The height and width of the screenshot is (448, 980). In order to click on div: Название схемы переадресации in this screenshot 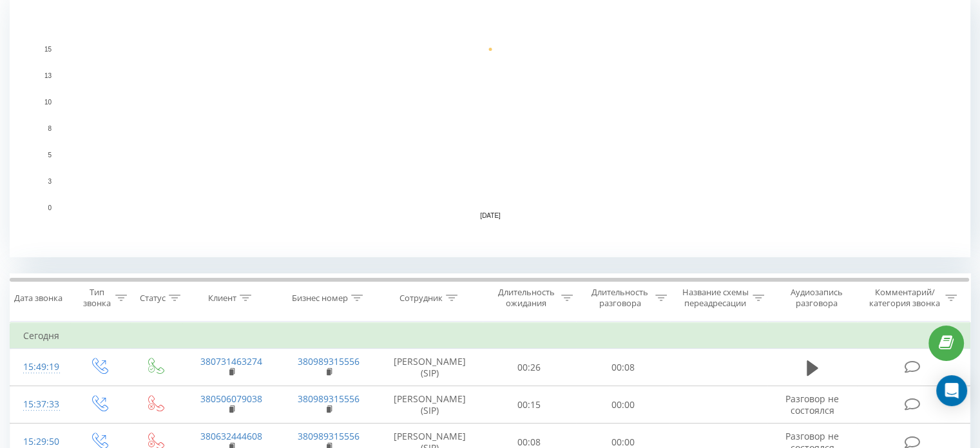, I will do `click(715, 298)`.